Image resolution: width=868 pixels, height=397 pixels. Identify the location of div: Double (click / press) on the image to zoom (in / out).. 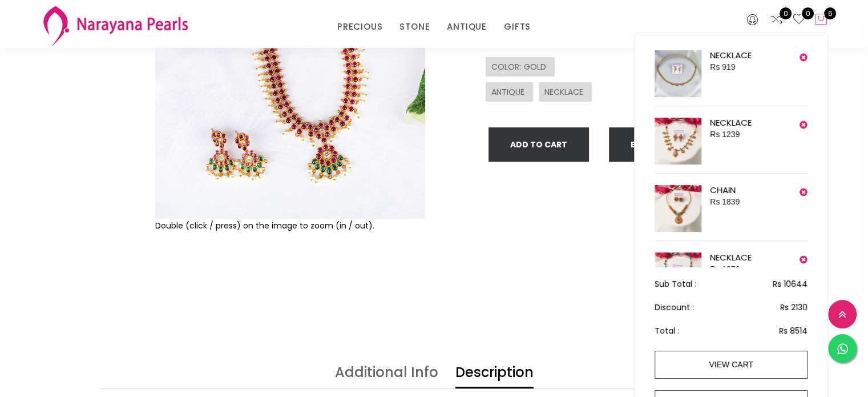
(290, 225).